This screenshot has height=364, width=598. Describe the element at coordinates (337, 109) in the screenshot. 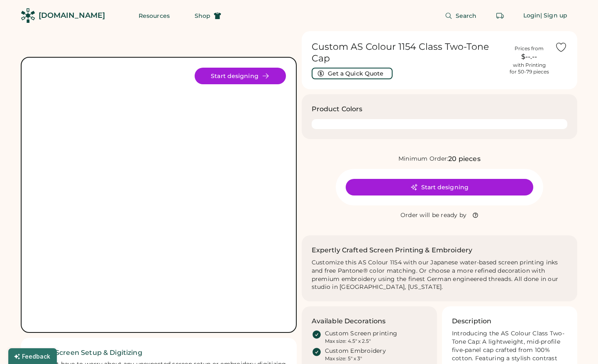

I see `h3: Product Colors` at that location.